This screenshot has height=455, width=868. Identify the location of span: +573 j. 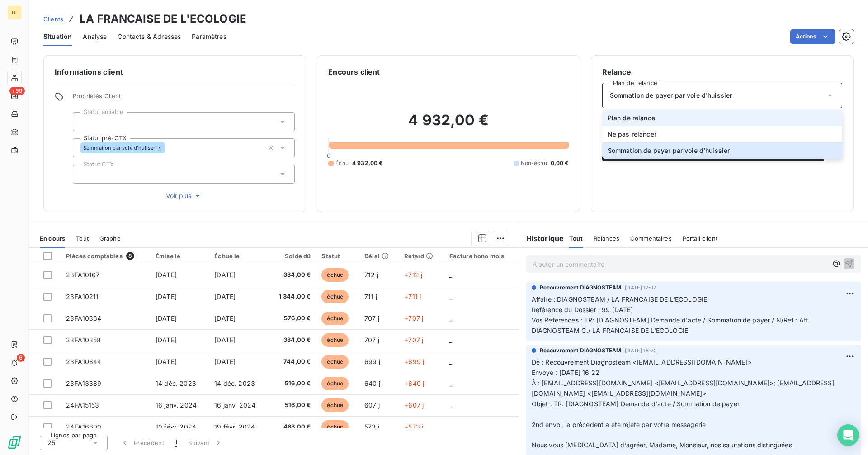
(413, 427).